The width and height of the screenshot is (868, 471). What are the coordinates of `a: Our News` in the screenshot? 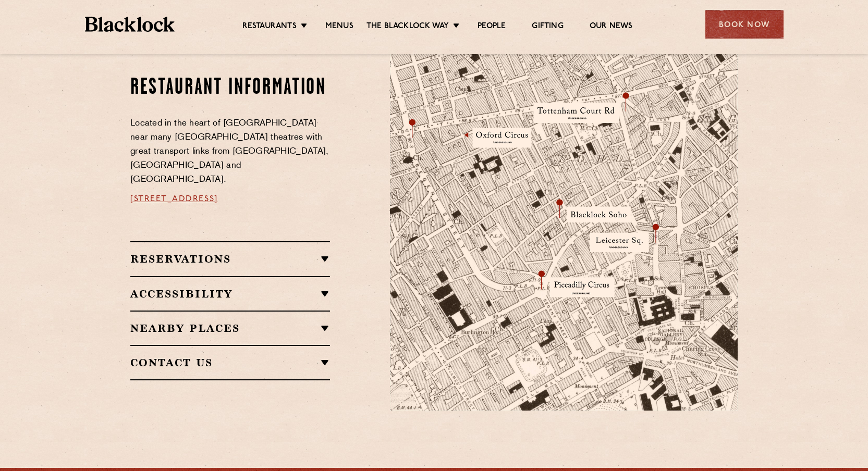 It's located at (611, 27).